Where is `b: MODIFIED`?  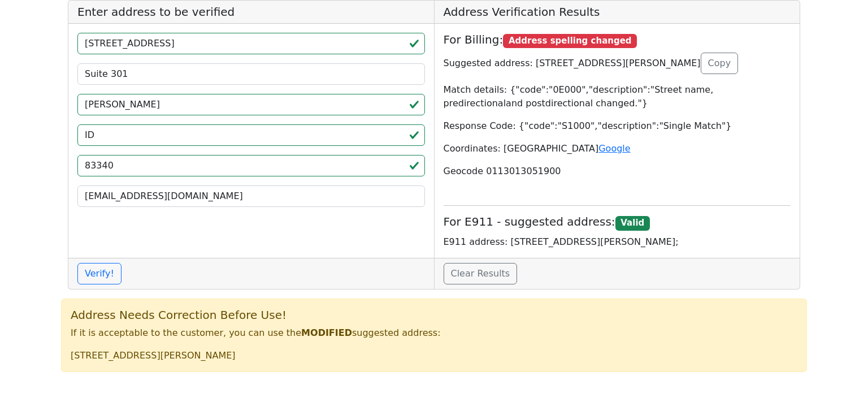
b: MODIFIED is located at coordinates (327, 332).